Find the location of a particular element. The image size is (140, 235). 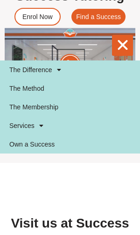

a: Find a Success is located at coordinates (98, 17).